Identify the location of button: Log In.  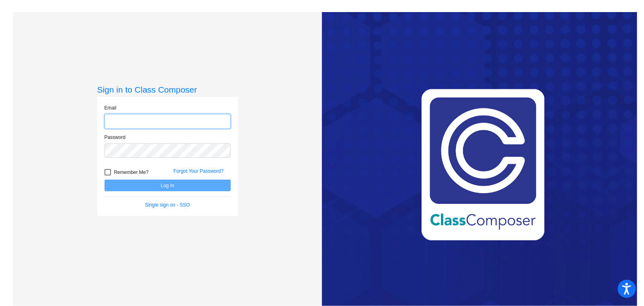
(168, 185).